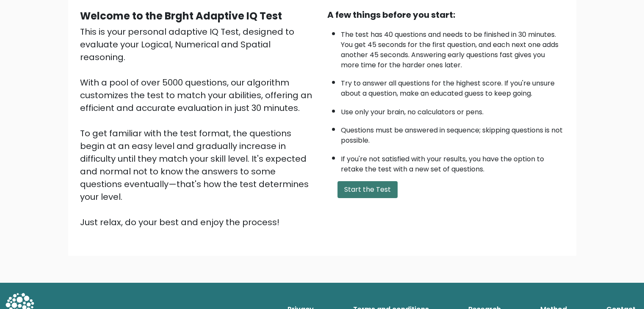  I want to click on li: Try to answer all questions for the highest score. If you're unsure about a question, make an edu..., so click(452, 86).